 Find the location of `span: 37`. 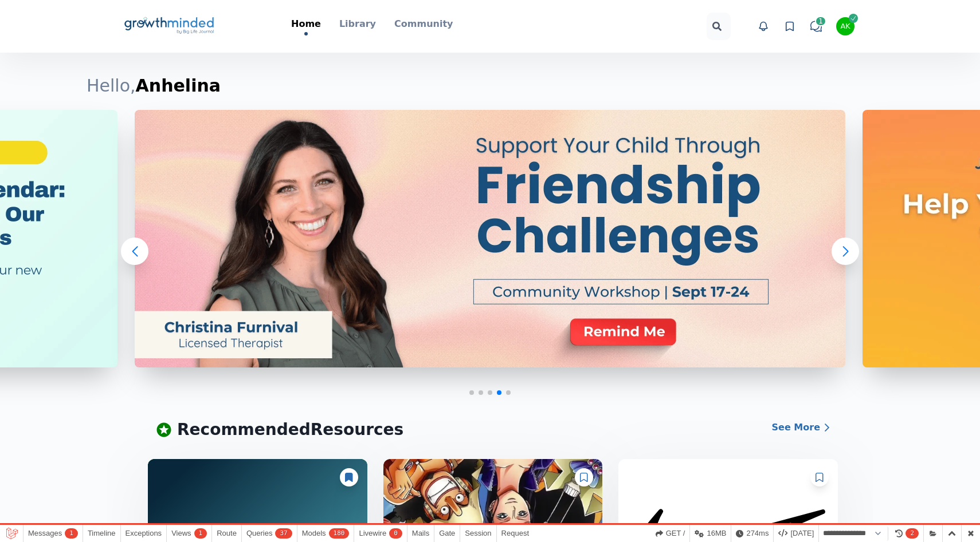

span: 37 is located at coordinates (283, 534).